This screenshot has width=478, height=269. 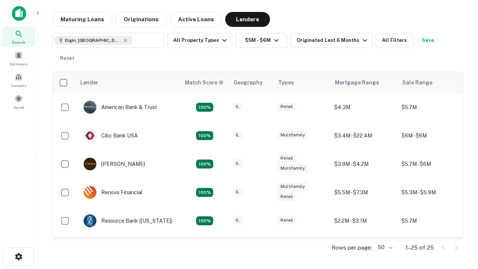 What do you see at coordinates (261, 40) in the screenshot?
I see `button: $5M - $6M` at bounding box center [261, 40].